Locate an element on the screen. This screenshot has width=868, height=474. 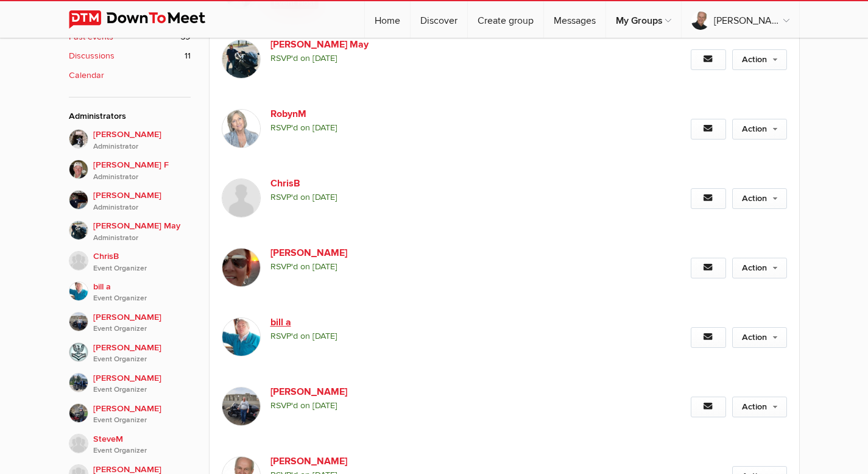
img: Cindy Barlow is located at coordinates (242, 268).